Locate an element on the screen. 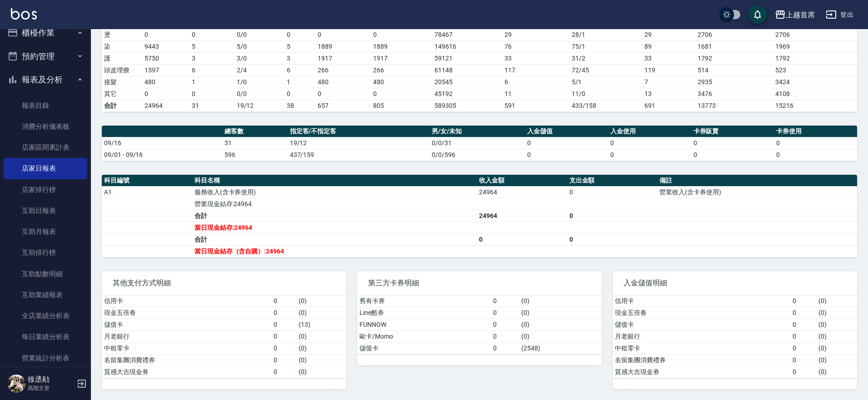 The height and width of the screenshot is (400, 868). td: 頭皮理療 is located at coordinates (122, 70).